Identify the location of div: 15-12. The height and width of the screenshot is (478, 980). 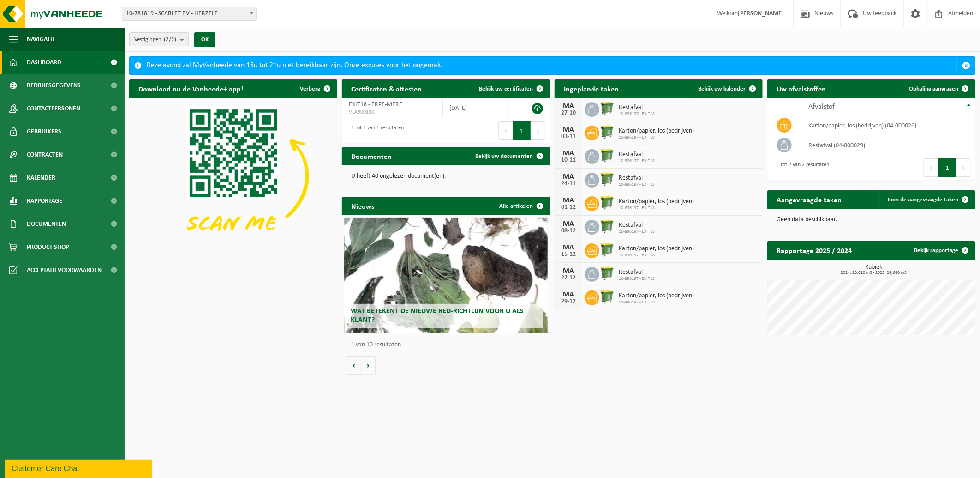
(569, 255).